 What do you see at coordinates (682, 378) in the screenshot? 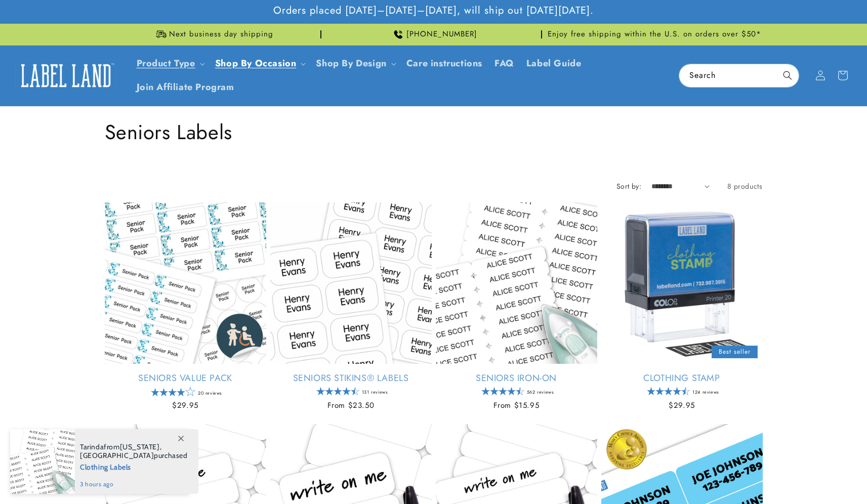
I see `a: Clothing Stamp` at bounding box center [682, 378].